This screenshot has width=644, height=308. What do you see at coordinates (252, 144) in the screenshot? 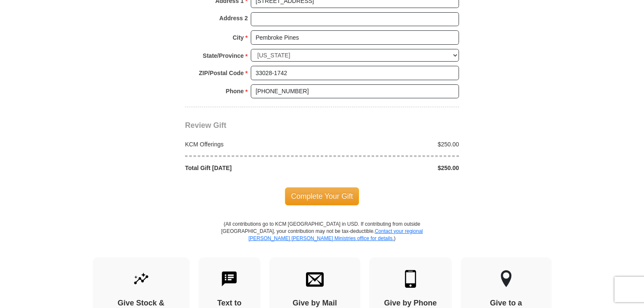
I see `div: KCM Offerings` at bounding box center [252, 144].